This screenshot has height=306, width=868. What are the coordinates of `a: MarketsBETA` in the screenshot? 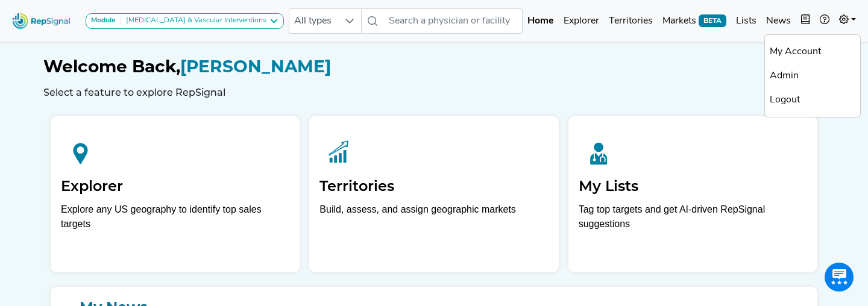 It's located at (694, 21).